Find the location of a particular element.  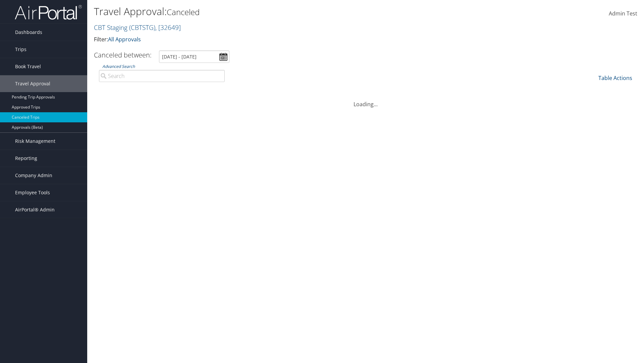

h3: Canceled between: is located at coordinates (123, 55).